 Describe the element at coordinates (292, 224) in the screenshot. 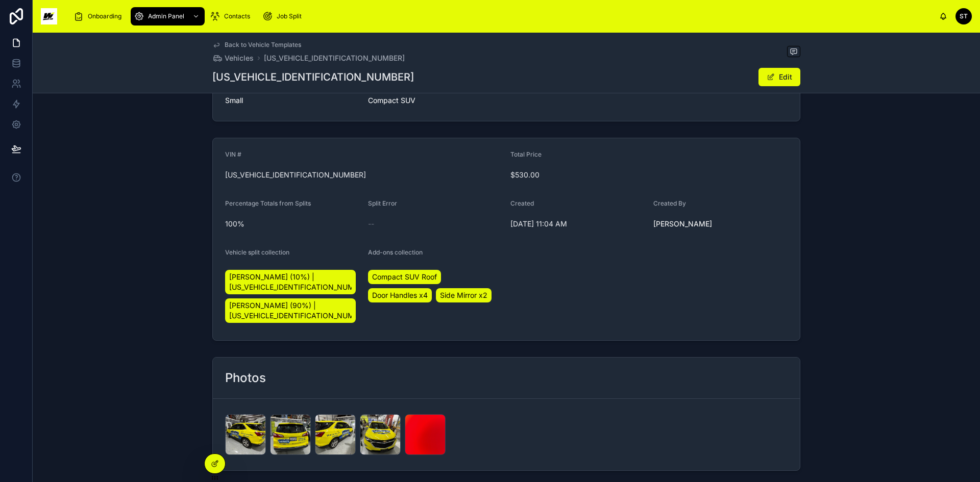

I see `span: 100%` at that location.